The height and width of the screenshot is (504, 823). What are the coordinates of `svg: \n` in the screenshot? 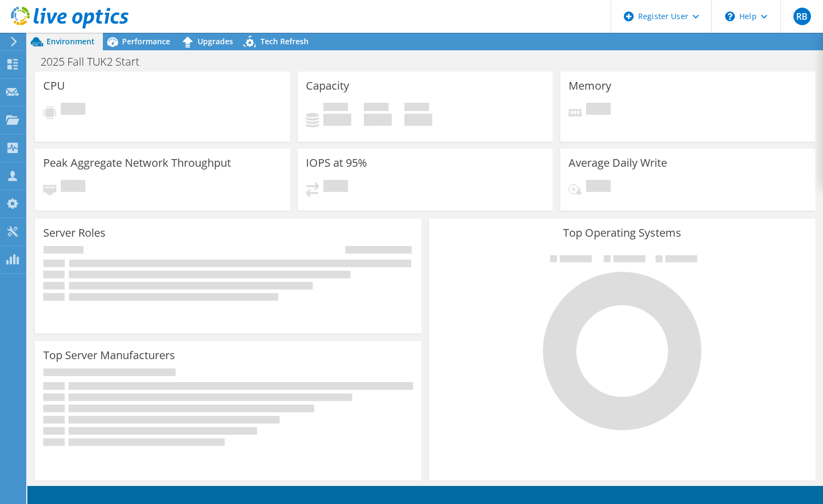 It's located at (730, 16).